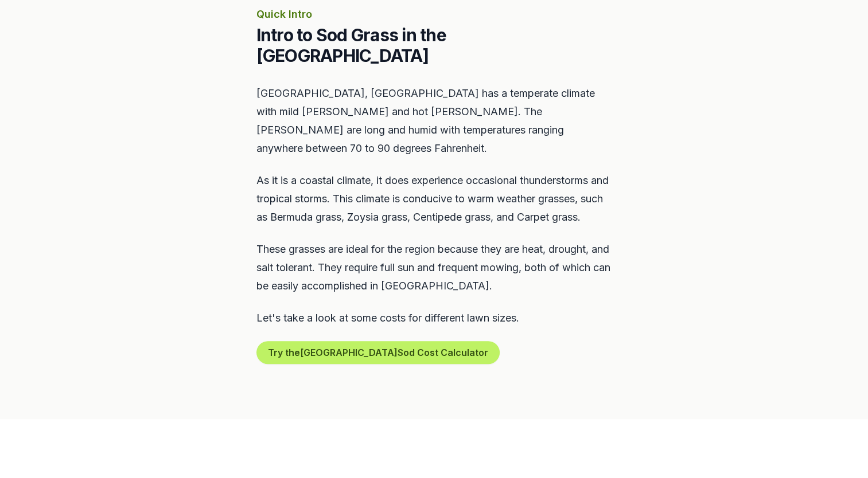 The height and width of the screenshot is (478, 868). I want to click on p: Quick Intro, so click(434, 15).